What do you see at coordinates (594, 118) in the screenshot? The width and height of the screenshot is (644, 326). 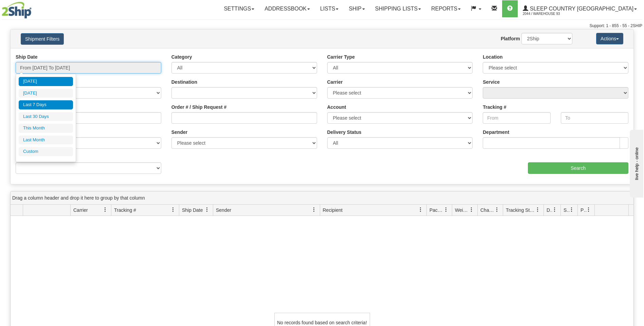 I see `input: To` at bounding box center [594, 118].